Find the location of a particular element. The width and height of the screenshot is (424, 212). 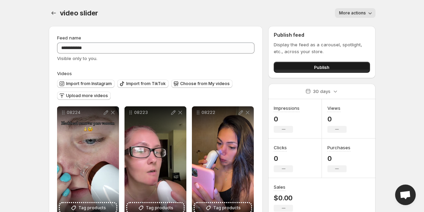

button: Import from Instagram is located at coordinates (86, 84).